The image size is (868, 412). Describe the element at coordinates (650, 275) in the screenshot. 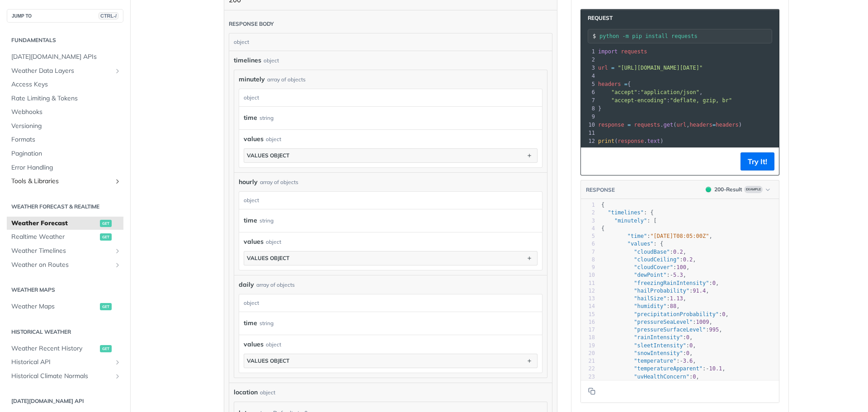

I see `span: "dewPoint"` at that location.